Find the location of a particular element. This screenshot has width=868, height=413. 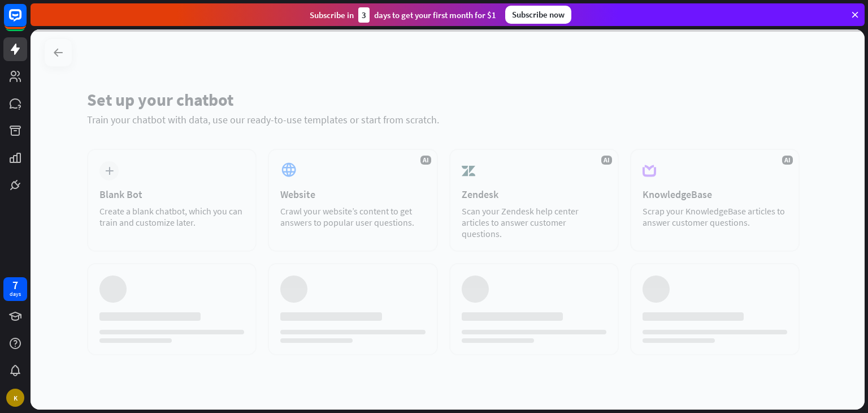

div: days is located at coordinates (15, 294).